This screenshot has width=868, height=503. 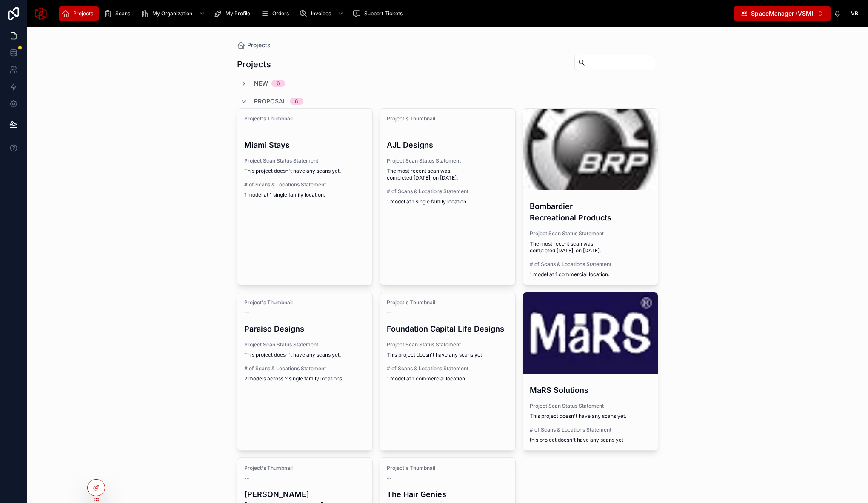 What do you see at coordinates (590, 440) in the screenshot?
I see `span: this project doesn't have any scans yet` at bounding box center [590, 440].